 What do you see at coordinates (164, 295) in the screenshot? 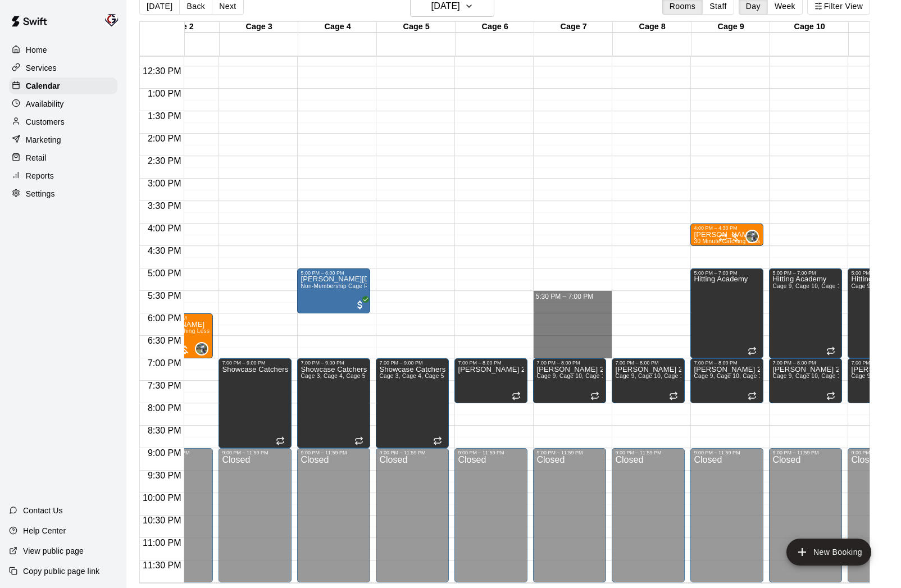
I see `span: 5:30 PM` at bounding box center [164, 295].